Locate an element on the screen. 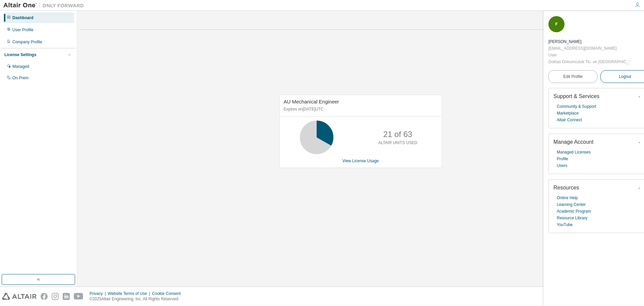  p: 21 of 63 is located at coordinates (397, 134).